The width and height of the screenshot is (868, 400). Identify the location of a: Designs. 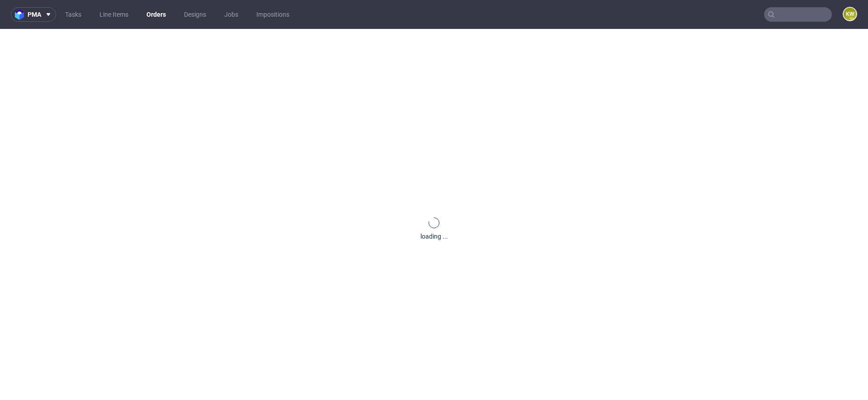
(195, 14).